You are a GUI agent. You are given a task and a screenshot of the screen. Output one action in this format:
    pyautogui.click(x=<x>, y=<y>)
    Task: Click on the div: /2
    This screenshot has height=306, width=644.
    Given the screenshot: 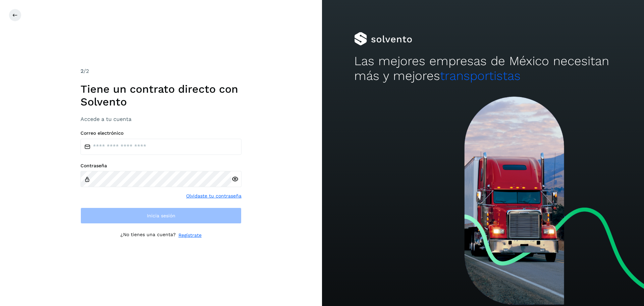 What is the action you would take?
    pyautogui.click(x=161, y=71)
    